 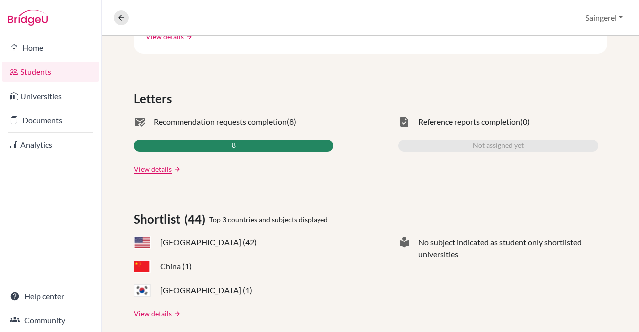 I want to click on span: local_library, so click(x=404, y=248).